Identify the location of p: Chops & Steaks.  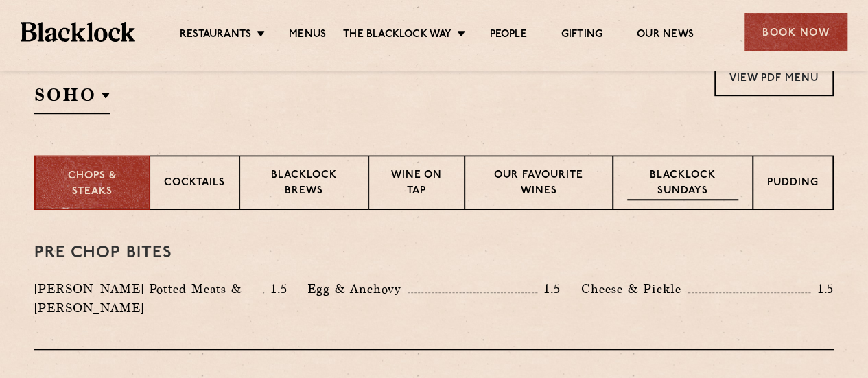
(92, 184).